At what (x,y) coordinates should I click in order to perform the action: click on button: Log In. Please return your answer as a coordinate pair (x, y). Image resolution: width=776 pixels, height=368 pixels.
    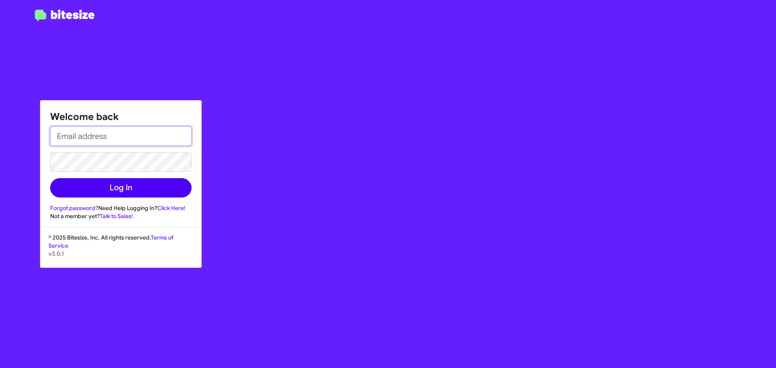
    Looking at the image, I should click on (121, 188).